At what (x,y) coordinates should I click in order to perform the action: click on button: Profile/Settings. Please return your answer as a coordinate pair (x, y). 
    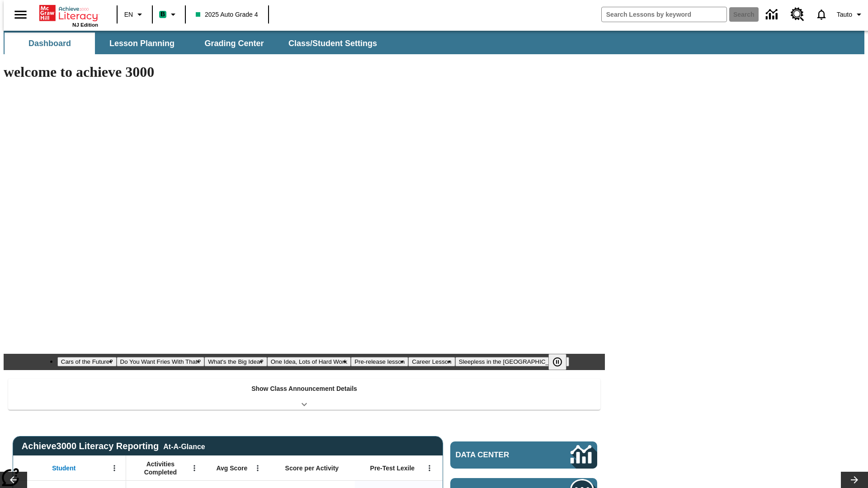
    Looking at the image, I should click on (850, 14).